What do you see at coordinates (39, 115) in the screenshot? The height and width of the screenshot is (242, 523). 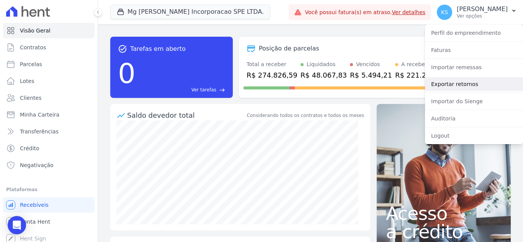 I see `span: Minha Carteira` at bounding box center [39, 115].